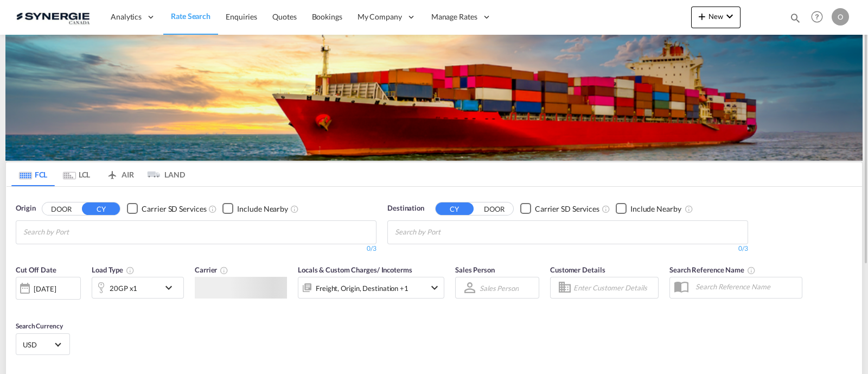 This screenshot has width=868, height=374. Describe the element at coordinates (38, 345) in the screenshot. I see `span: USD` at that location.